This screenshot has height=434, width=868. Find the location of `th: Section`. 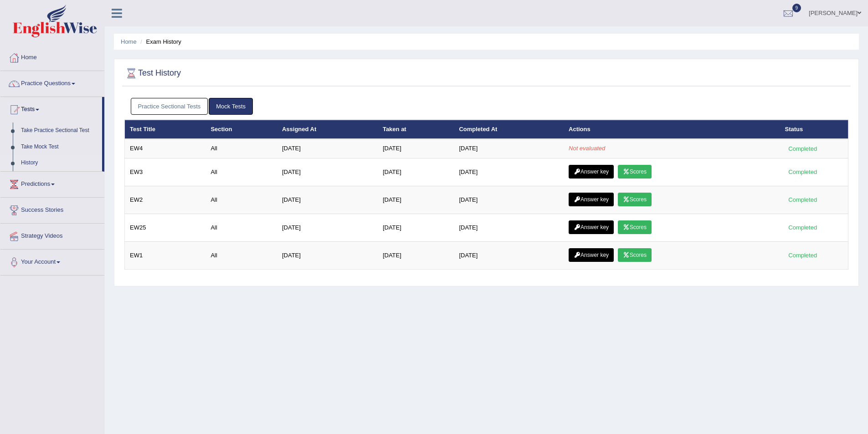

th: Section is located at coordinates (241, 129).